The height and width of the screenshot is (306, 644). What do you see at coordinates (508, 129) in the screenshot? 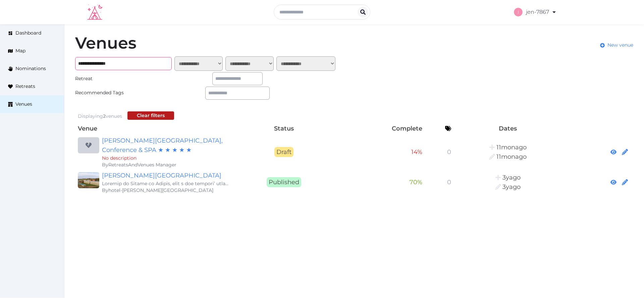
I see `th: Dates` at bounding box center [508, 129].